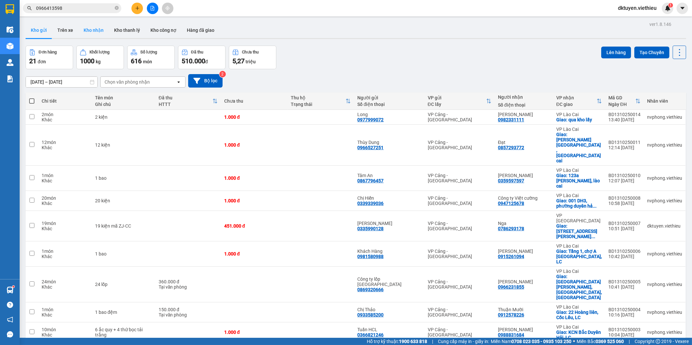 The width and height of the screenshot is (692, 345). Describe the element at coordinates (65, 101) in the screenshot. I see `div: Chi tiết` at that location.